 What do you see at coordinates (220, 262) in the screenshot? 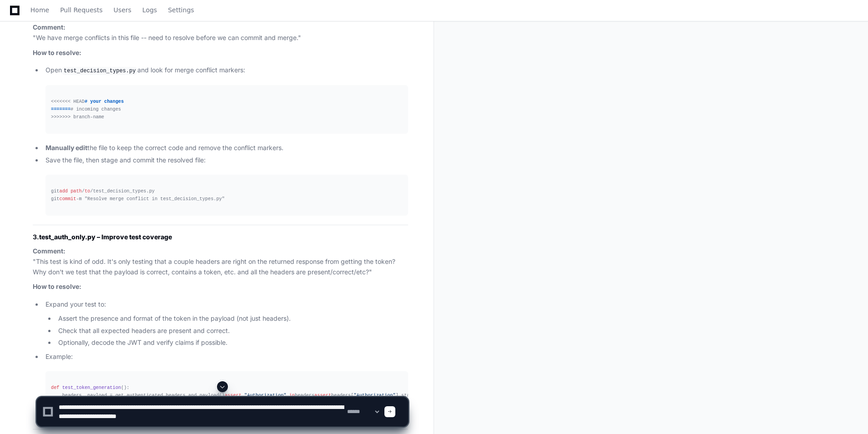
I see `p: "This test is kind of odd. It's only testing that a couple headers are right on the returned resp...` at bounding box center [220, 262].